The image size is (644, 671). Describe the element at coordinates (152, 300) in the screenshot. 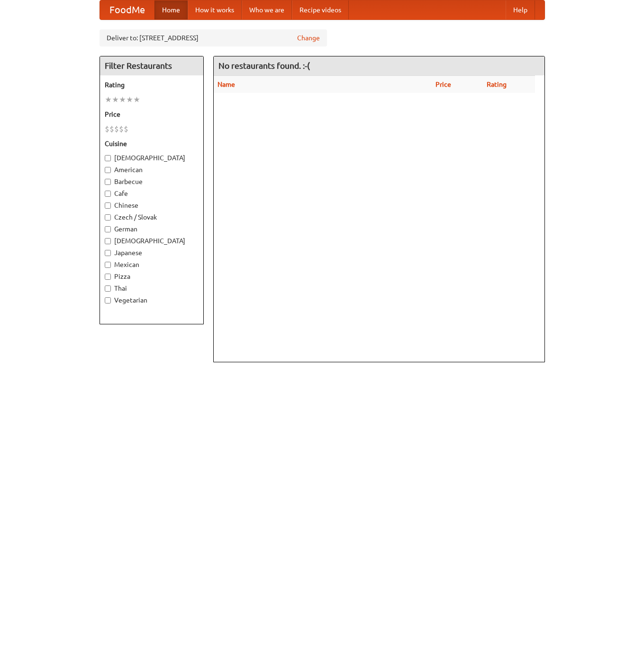

I see `label: Vegetarian` at that location.